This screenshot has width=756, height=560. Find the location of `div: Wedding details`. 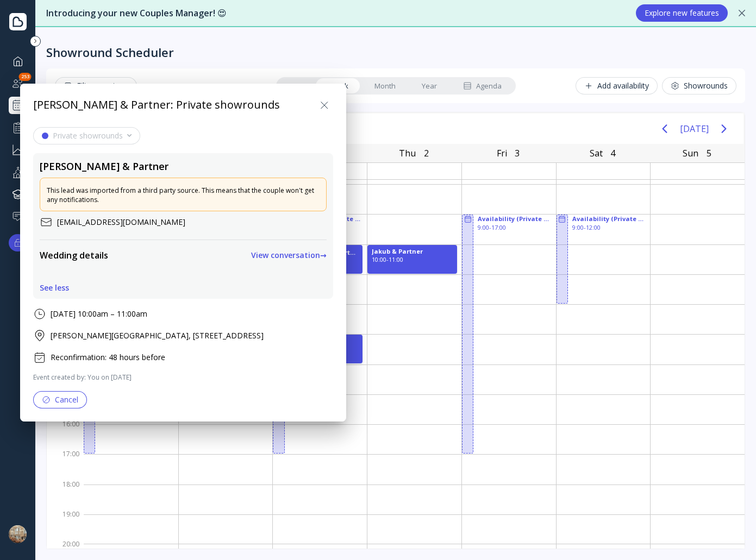

div: Wedding details is located at coordinates (74, 255).